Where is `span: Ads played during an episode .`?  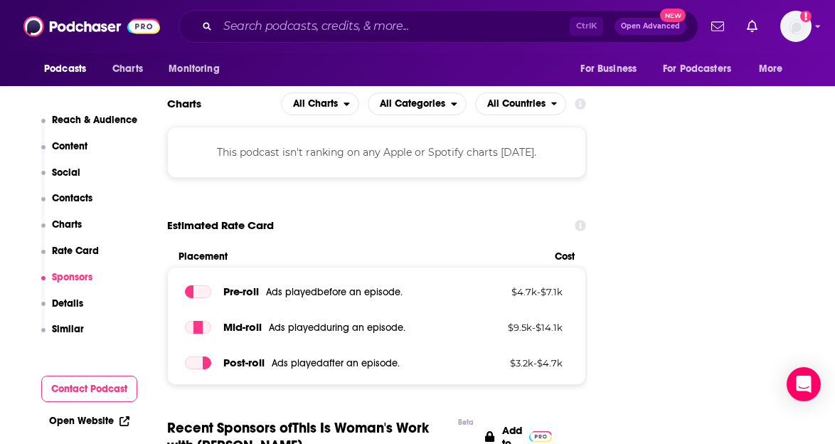 span: Ads played during an episode . is located at coordinates (337, 327).